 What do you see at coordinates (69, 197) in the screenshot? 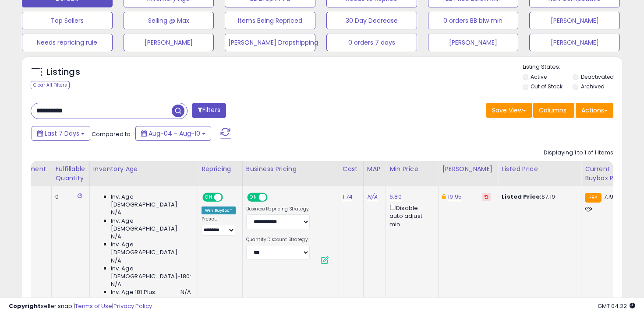
I see `div: 0` at bounding box center [69, 197].